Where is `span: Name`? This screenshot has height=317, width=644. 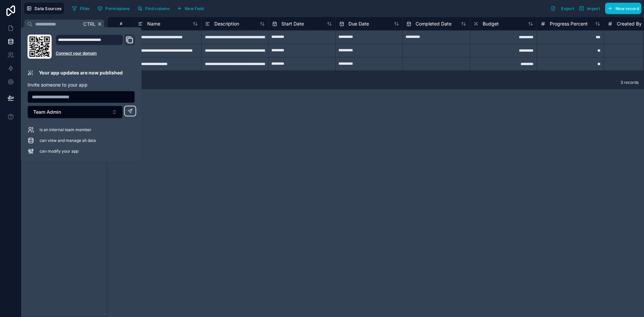
span: Name is located at coordinates (154, 24).